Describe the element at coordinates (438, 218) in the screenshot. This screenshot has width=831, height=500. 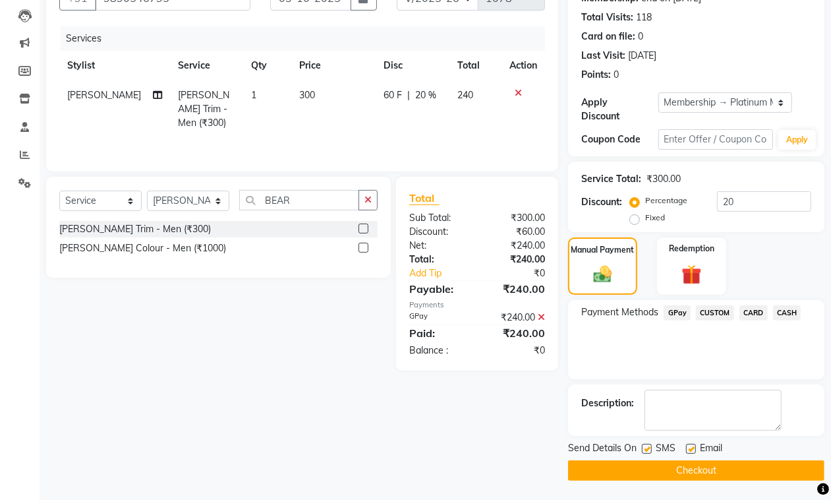
I see `div: Sub Total:` at that location.